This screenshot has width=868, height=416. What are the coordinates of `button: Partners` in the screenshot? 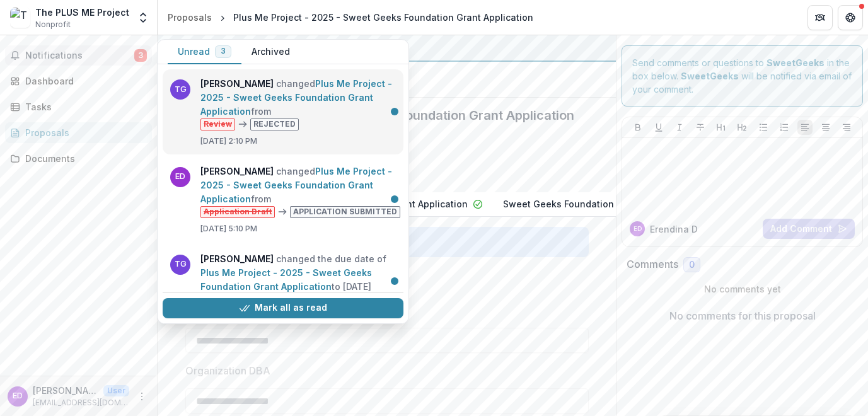 It's located at (820, 18).